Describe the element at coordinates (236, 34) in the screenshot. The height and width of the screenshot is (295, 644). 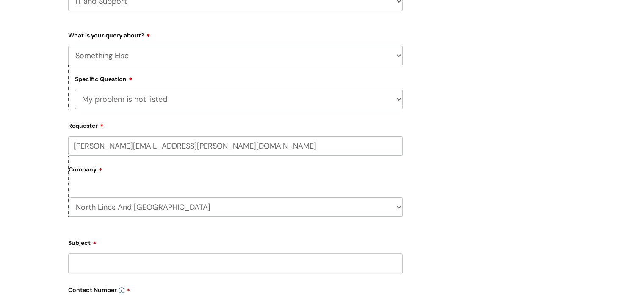
I see `label: What is your query about?` at that location.